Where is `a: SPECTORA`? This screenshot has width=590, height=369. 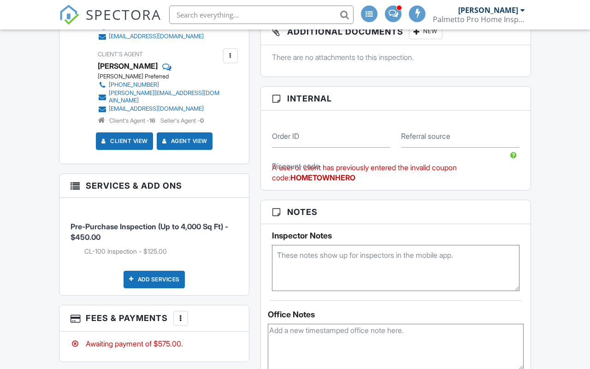 a: SPECTORA is located at coordinates (110, 22).